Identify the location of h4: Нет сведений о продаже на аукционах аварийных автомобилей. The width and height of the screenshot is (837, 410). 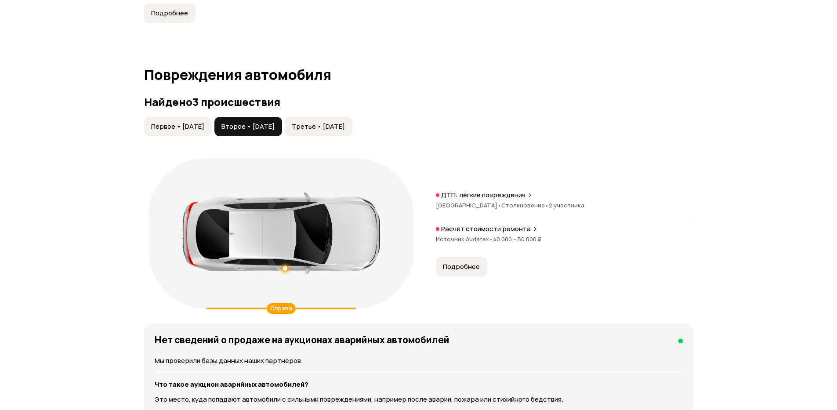
(302, 340).